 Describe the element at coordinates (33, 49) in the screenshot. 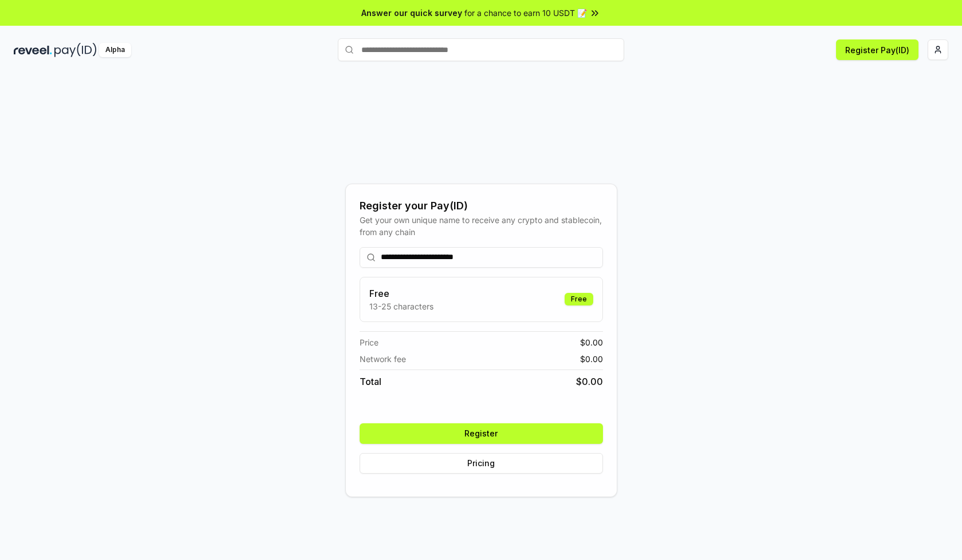

I see `img: reveel_dark` at that location.